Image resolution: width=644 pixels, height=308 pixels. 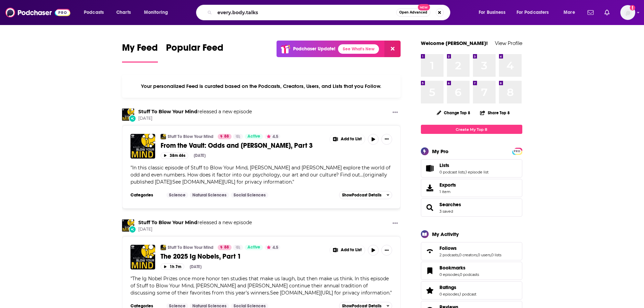 What do you see at coordinates (569, 13) in the screenshot?
I see `span: More` at bounding box center [569, 13].